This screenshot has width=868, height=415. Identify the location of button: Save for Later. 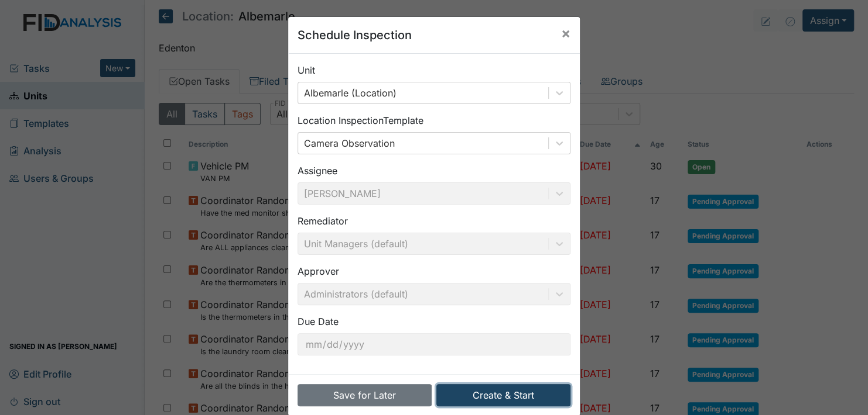
(364, 395).